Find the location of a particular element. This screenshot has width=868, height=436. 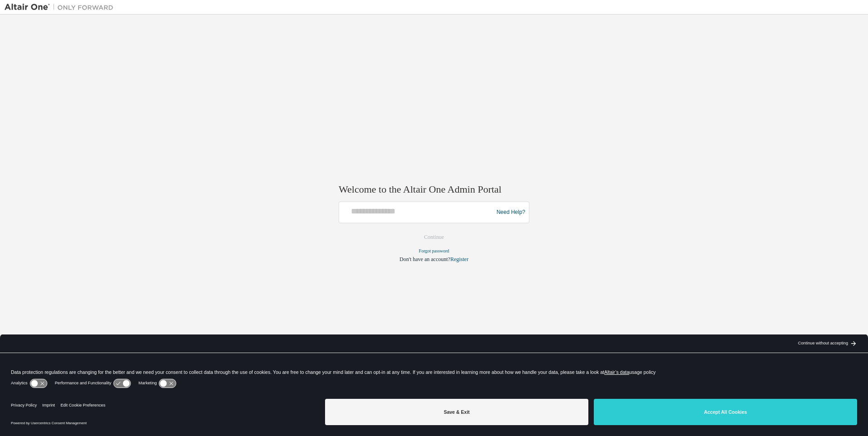

img: Altair One is located at coordinates (61, 7).